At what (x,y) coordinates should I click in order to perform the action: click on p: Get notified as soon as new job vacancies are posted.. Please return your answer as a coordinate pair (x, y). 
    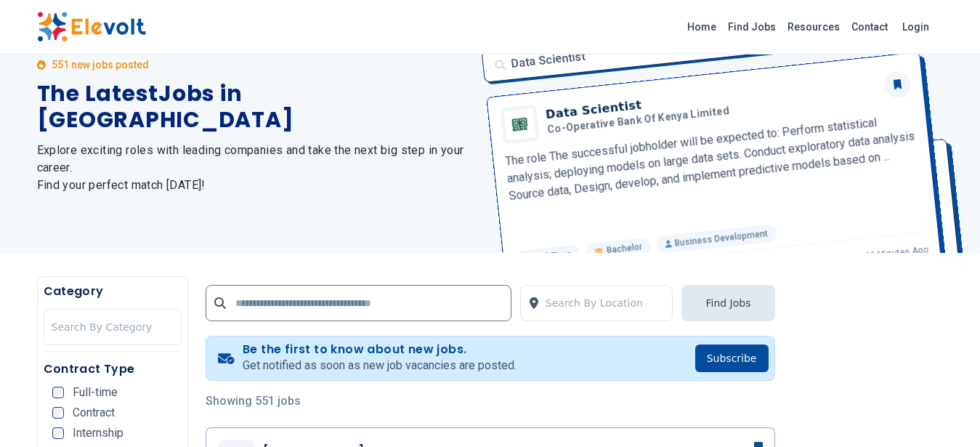
    Looking at the image, I should click on (379, 366).